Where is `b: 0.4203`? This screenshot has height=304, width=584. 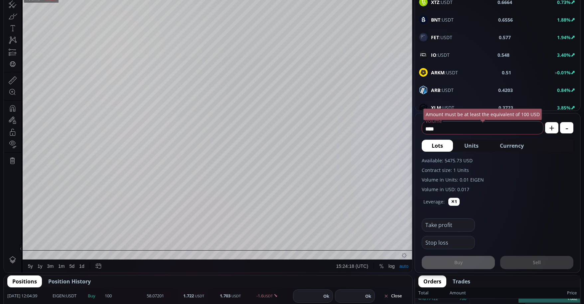
b: 0.4203 is located at coordinates (505, 90).